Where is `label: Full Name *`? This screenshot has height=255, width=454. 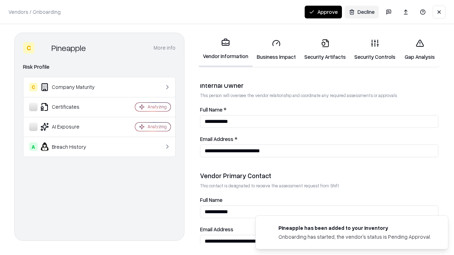
label: Full Name * is located at coordinates (319, 110).